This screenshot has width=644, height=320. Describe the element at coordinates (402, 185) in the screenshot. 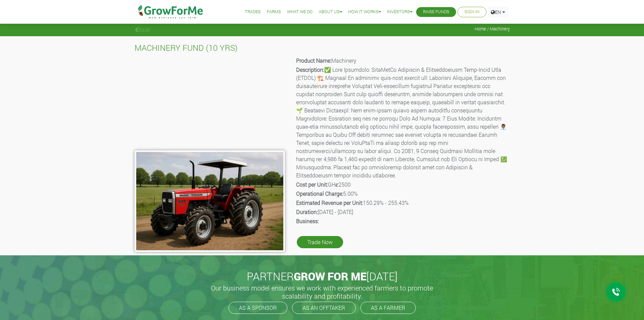

I see `p: GHȼ2500` at that location.